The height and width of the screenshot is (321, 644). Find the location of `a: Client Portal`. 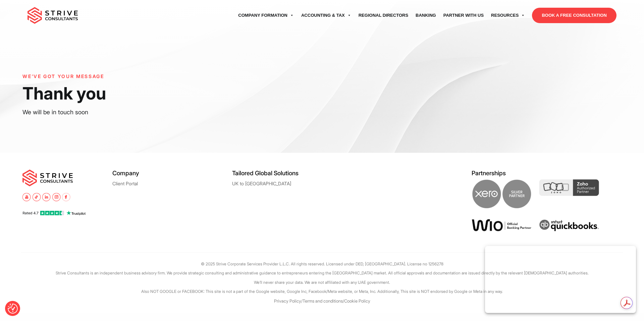

a: Client Portal is located at coordinates (125, 184).